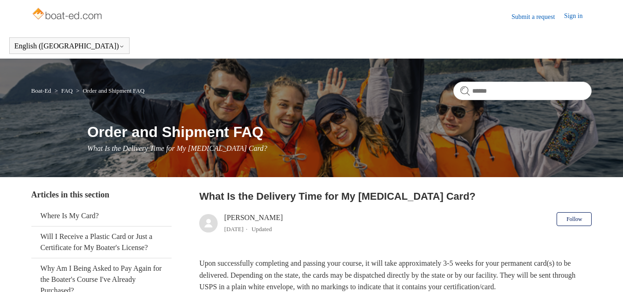  I want to click on time: 05/09/2024, 14:28, so click(234, 229).